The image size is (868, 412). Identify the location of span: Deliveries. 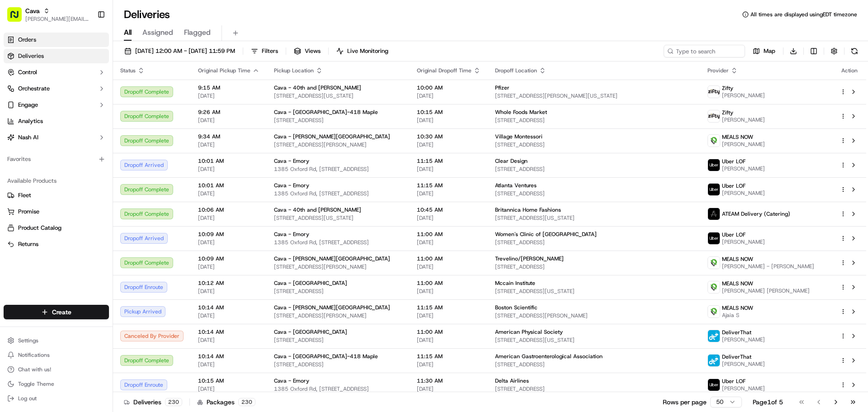
(31, 56).